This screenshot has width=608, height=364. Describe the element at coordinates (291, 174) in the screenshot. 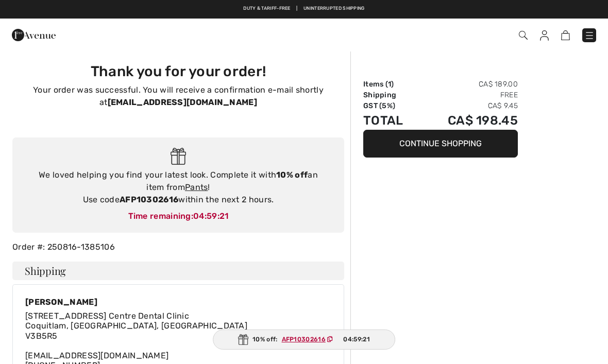

I see `strong: 10% off` at that location.